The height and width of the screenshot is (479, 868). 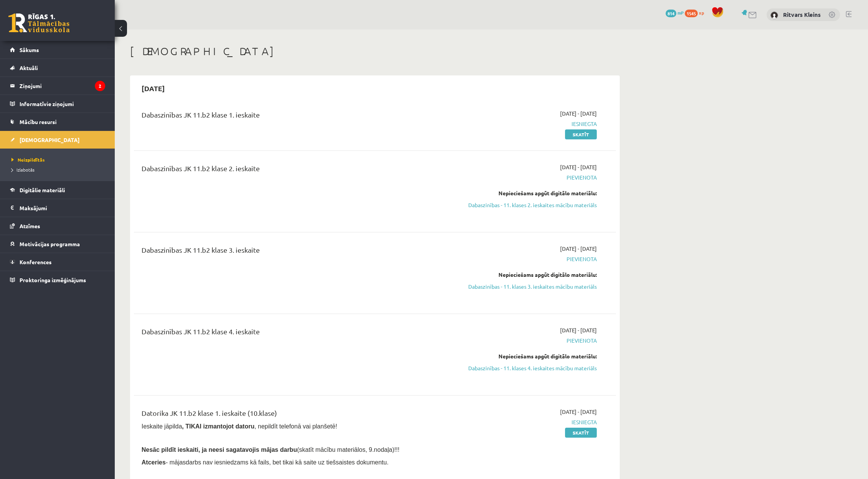 What do you see at coordinates (58, 68) in the screenshot?
I see `a: Aktuāli` at bounding box center [58, 68].